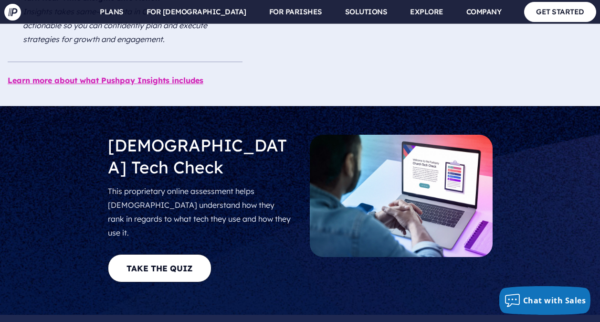 This screenshot has width=600, height=322. Describe the element at coordinates (401, 195) in the screenshot. I see `a: Church Tech Check Blog Hero Image` at that location.